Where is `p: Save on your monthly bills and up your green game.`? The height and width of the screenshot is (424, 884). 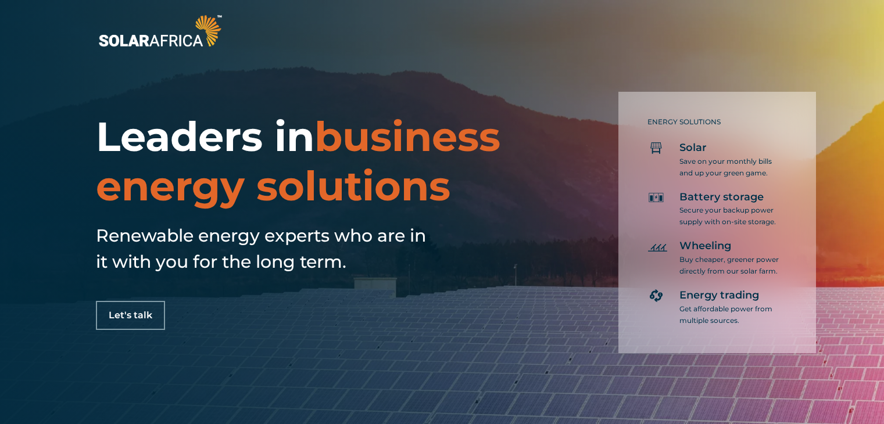
p: Save on your monthly bills and up your green game. is located at coordinates (730, 167).